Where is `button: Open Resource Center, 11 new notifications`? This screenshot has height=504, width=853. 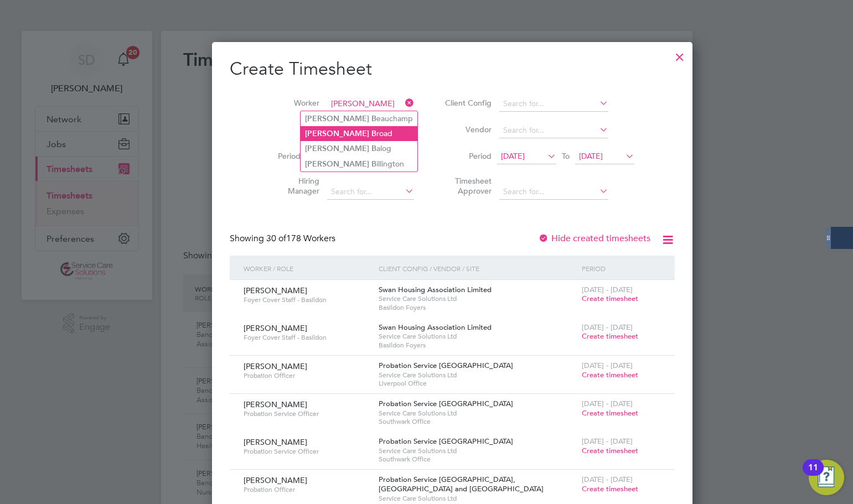
button: Open Resource Center, 11 new notifications is located at coordinates (827, 478).